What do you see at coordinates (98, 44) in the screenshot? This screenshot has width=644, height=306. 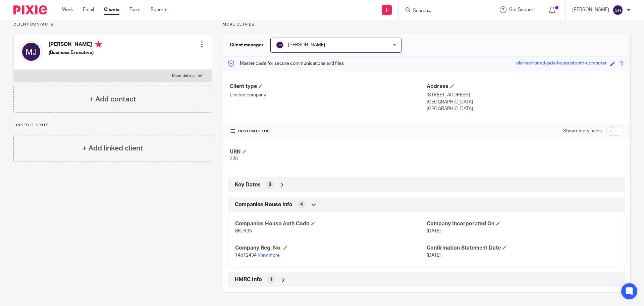 I see `i: Primary` at bounding box center [98, 44].